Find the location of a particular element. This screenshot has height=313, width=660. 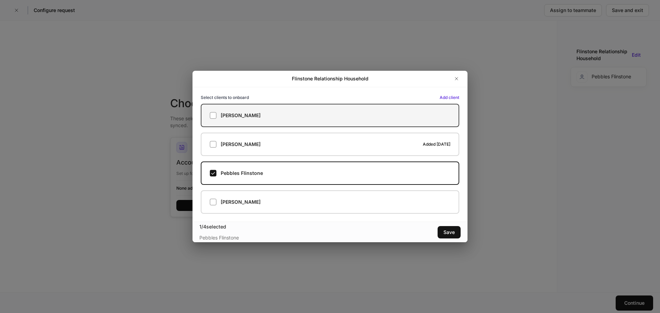

div: Add client is located at coordinates (449, 98).